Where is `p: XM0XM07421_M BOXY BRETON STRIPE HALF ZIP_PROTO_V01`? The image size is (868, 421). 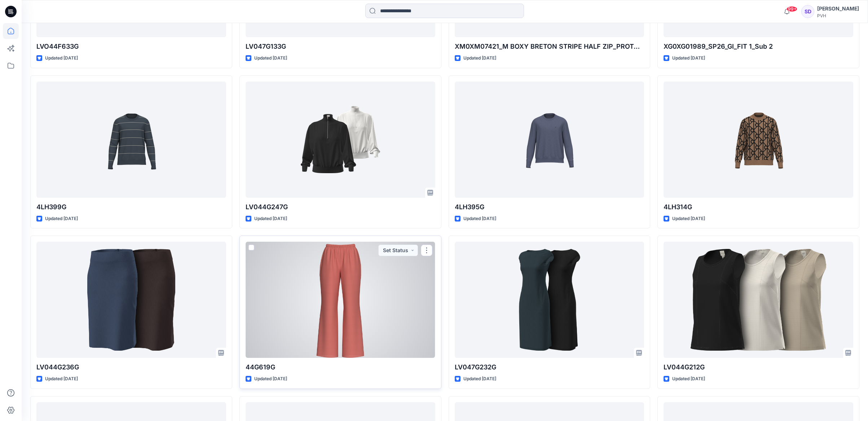 p: XM0XM07421_M BOXY BRETON STRIPE HALF ZIP_PROTO_V01 is located at coordinates (550, 47).